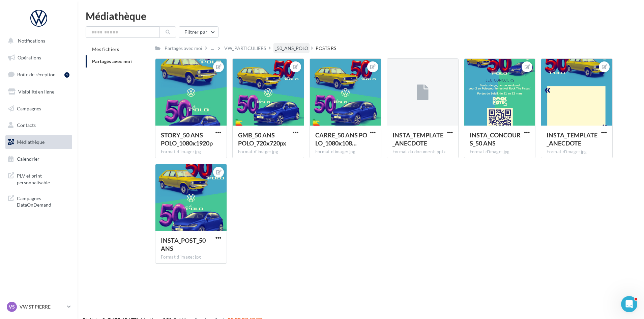  I want to click on span: Boîte de réception, so click(36, 75).